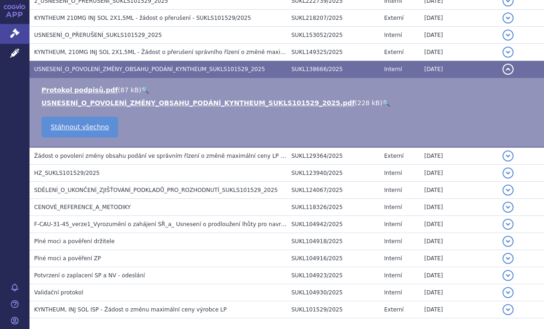 The image size is (544, 329). Describe the element at coordinates (89, 275) in the screenshot. I see `span: Potvrzení o zaplacení SP a NV - odeslání` at that location.